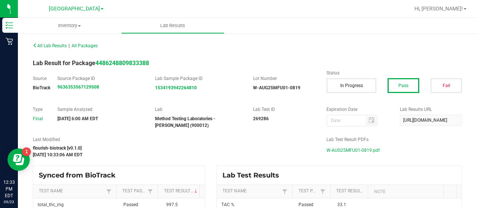  Describe the element at coordinates (446, 86) in the screenshot. I see `button: Fail` at that location.